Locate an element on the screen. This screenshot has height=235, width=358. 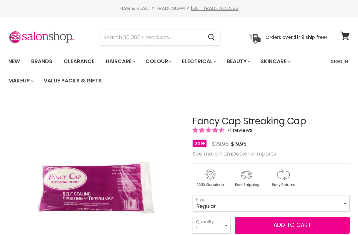
a: Beauty is located at coordinates (238, 61).